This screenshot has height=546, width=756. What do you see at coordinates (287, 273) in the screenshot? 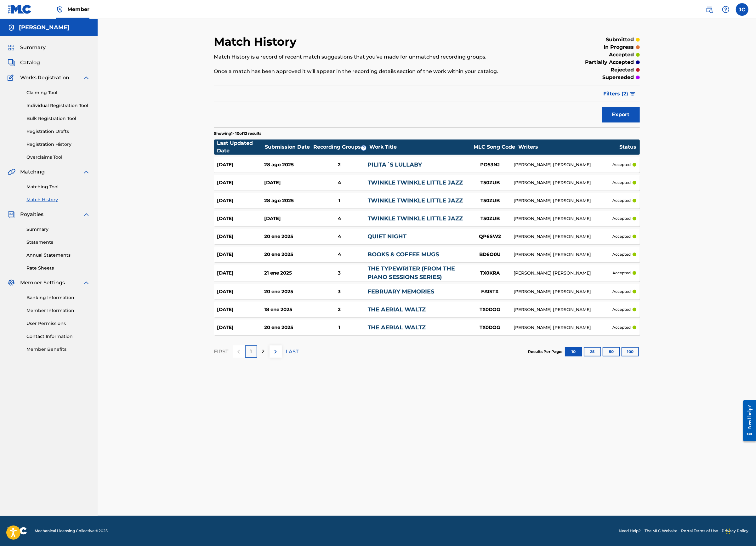
I see `div: 21 ene 2025` at bounding box center [287, 273].